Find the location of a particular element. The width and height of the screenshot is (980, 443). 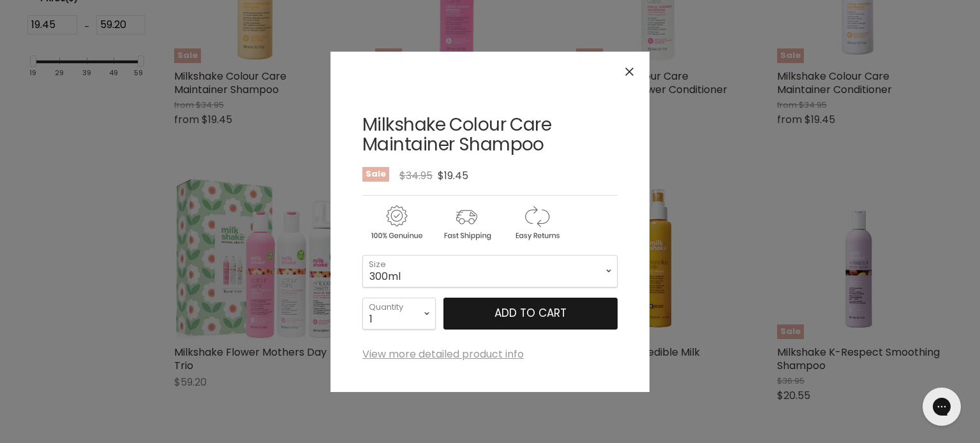

a: View more detailed product info is located at coordinates (443, 354).